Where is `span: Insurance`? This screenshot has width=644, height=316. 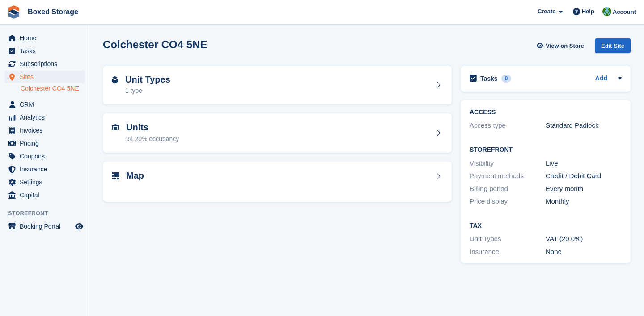
span: Insurance is located at coordinates (46, 169).